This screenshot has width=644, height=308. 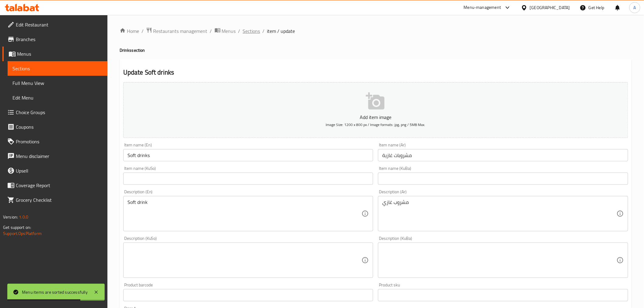 I want to click on input: Enter name KuBa, so click(x=503, y=178).